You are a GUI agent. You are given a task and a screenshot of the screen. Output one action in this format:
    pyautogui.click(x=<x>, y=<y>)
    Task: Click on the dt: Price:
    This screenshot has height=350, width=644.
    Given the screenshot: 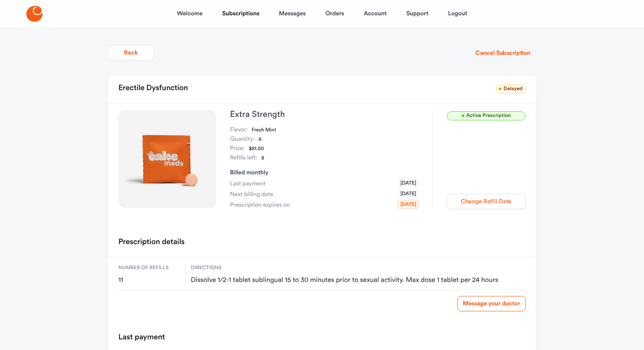 What is the action you would take?
    pyautogui.click(x=237, y=149)
    